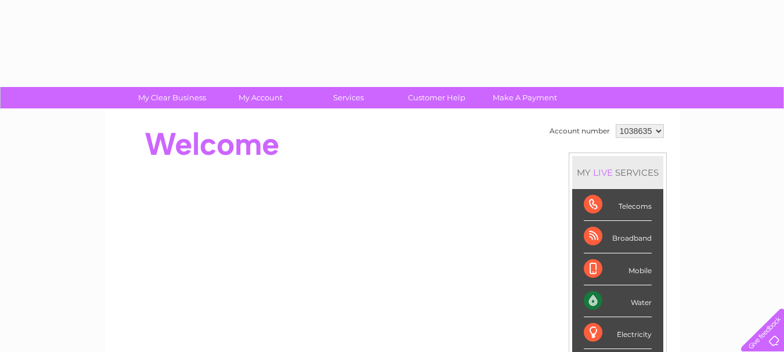  I want to click on td: Account number, so click(579, 131).